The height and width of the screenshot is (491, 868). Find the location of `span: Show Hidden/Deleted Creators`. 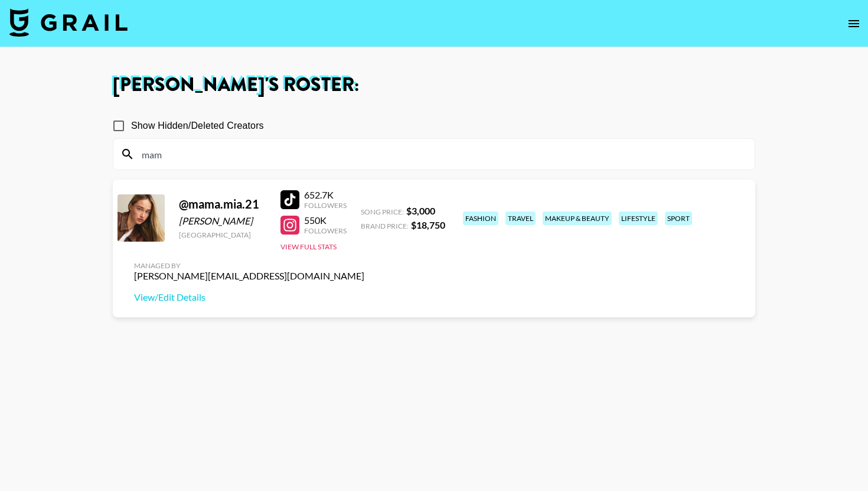

span: Show Hidden/Deleted Creators is located at coordinates (197, 126).